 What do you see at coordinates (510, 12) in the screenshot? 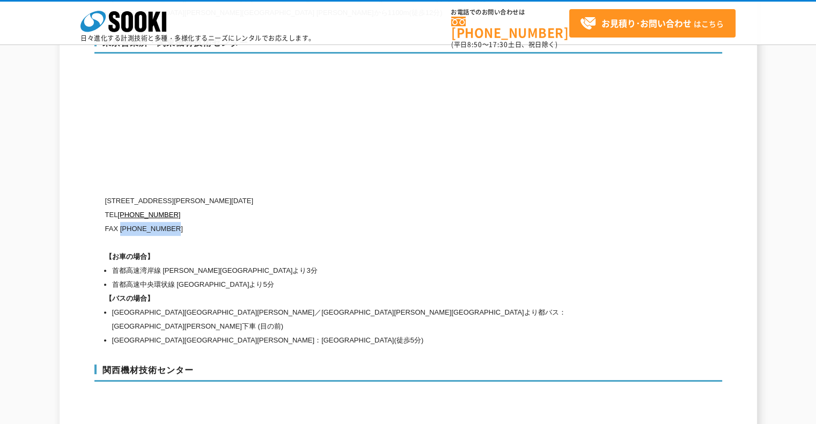
I see `span: お電話でのお問い合わせは` at bounding box center [510, 12].